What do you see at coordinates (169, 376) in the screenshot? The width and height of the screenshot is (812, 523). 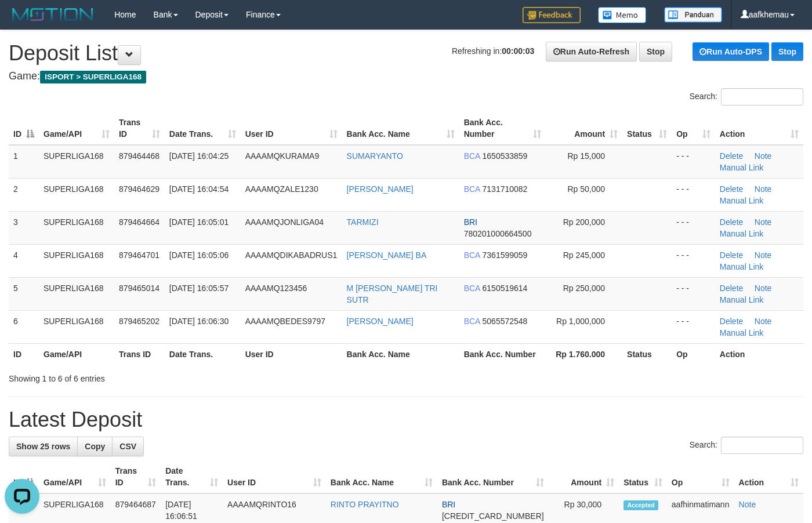 I see `div: Showing 1 to 6 of 6 entries` at bounding box center [169, 376].